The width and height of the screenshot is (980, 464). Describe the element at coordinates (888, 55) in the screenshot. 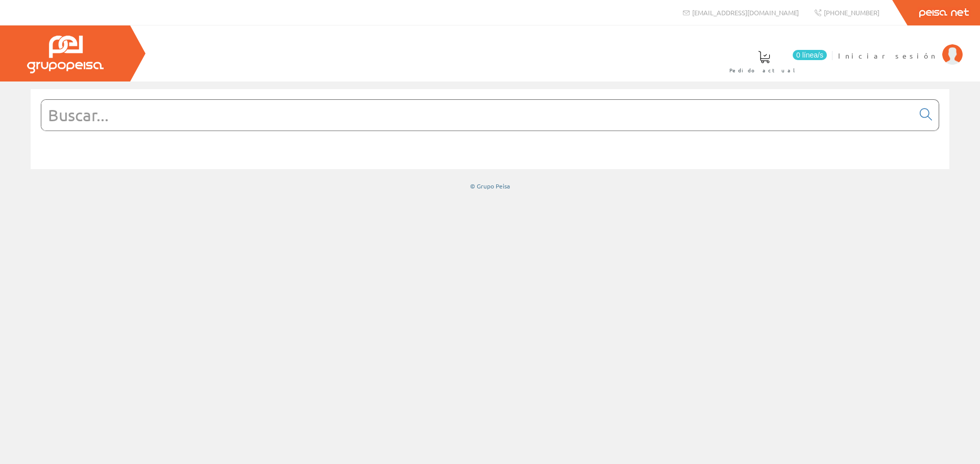

I see `span: Iniciar sesión` at that location.